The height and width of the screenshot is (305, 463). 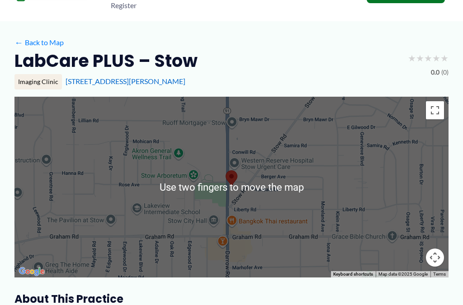 What do you see at coordinates (32, 272) in the screenshot?
I see `img: Google` at bounding box center [32, 272].